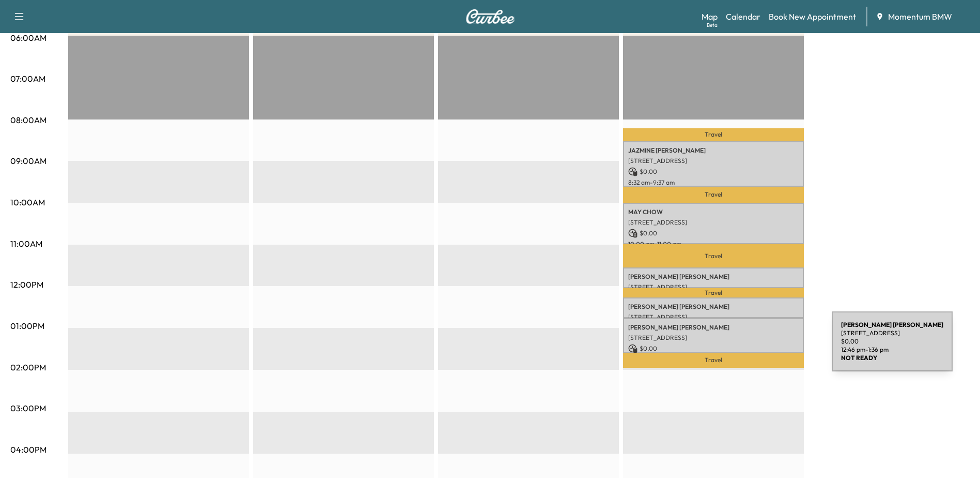 Image resolution: width=980 pixels, height=478 pixels. What do you see at coordinates (27, 284) in the screenshot?
I see `p: 12:00PM` at bounding box center [27, 284].